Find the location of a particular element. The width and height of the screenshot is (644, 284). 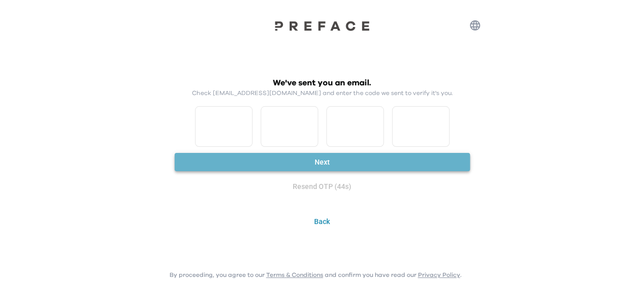

input: Please enter OTP character 2 is located at coordinates (289, 127).